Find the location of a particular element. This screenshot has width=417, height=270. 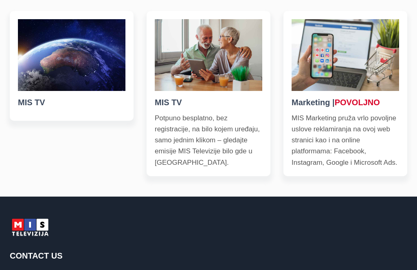

red: POVOLJNO is located at coordinates (357, 102).